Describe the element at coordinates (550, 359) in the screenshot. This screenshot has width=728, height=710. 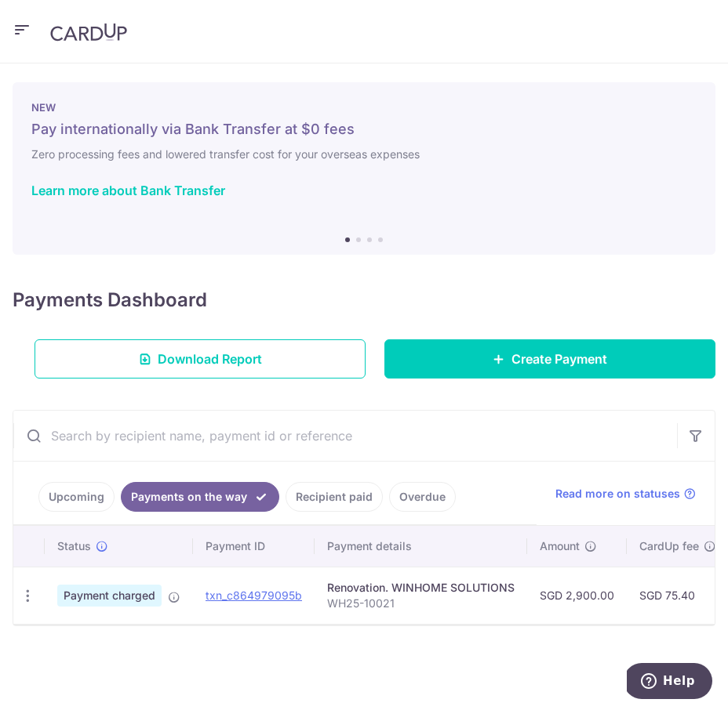
I see `a: Create Payment` at that location.